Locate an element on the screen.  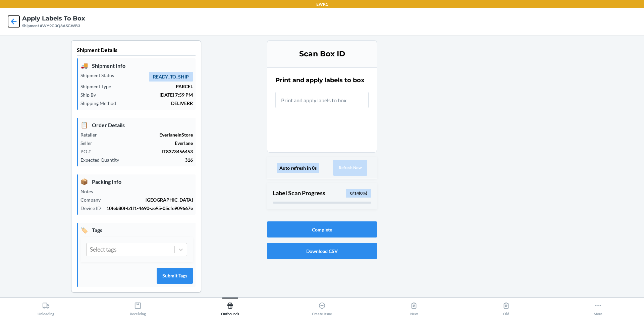
div: Outbounds is located at coordinates (230, 308).